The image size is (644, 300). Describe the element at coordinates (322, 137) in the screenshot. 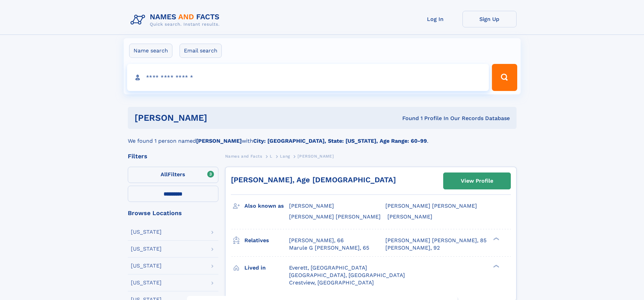

I see `div: We found 1 person named with .` at that location.